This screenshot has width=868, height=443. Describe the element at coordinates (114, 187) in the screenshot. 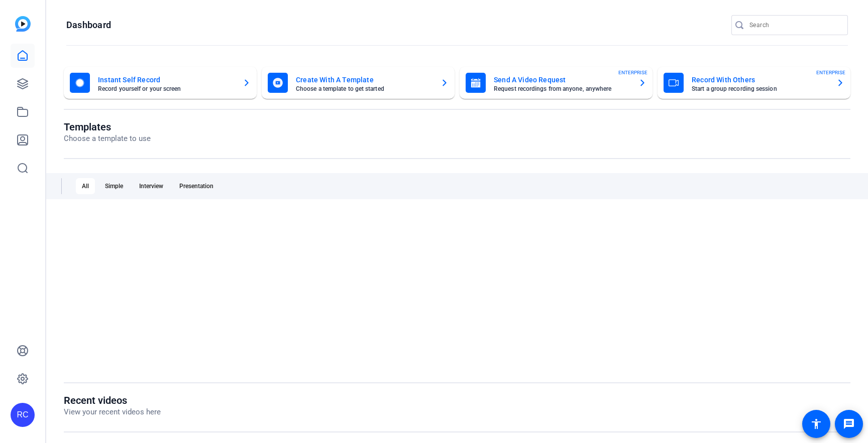

I see `div: Simple` at that location.